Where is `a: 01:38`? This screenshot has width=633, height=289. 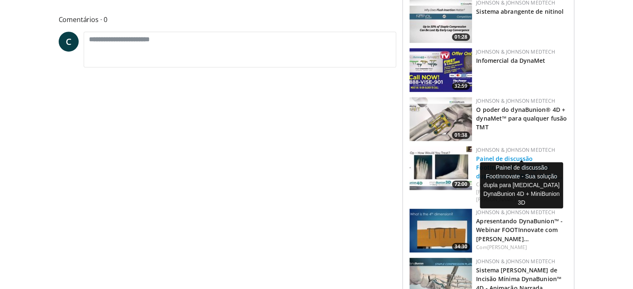 a: 01:38 is located at coordinates (441, 119).